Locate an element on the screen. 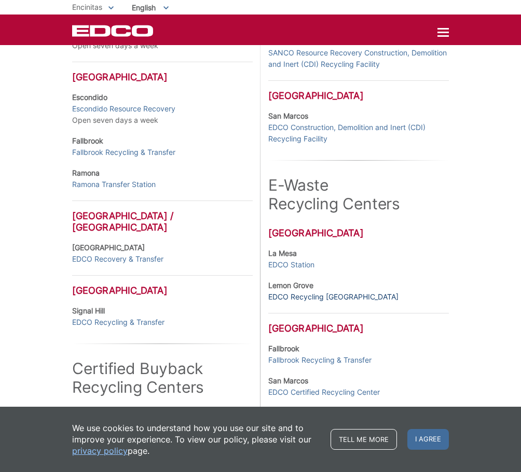  a: privacy policy is located at coordinates (100, 451).